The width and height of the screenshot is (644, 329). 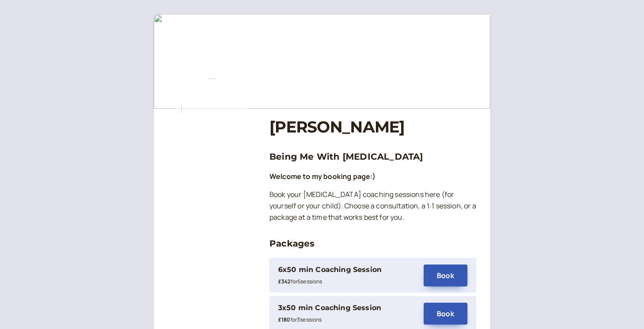 What do you see at coordinates (300, 319) in the screenshot?
I see `small: for 3 session s` at bounding box center [300, 319].